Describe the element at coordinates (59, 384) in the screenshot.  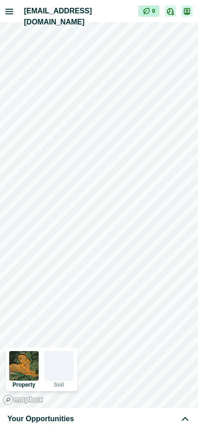
I see `p: Soil` at that location.